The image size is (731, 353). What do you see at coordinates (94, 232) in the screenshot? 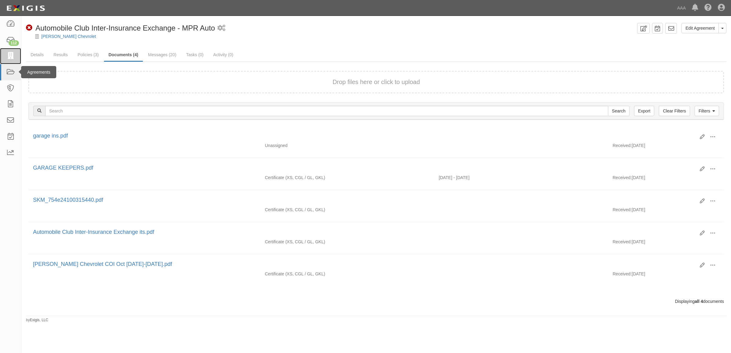
I see `a: Automobile Club Inter-Insurance Exchange its.pdf` at bounding box center [94, 232].